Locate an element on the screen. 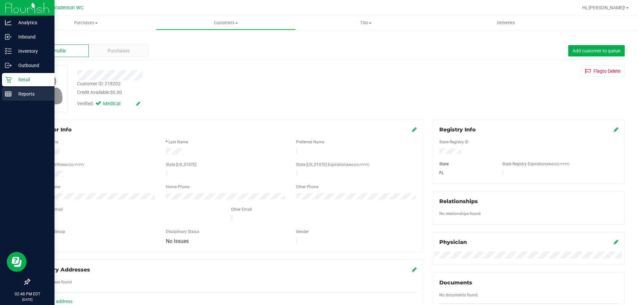 Image resolution: width=638 pixels, height=305 pixels. span: No documents found. is located at coordinates (459, 295).